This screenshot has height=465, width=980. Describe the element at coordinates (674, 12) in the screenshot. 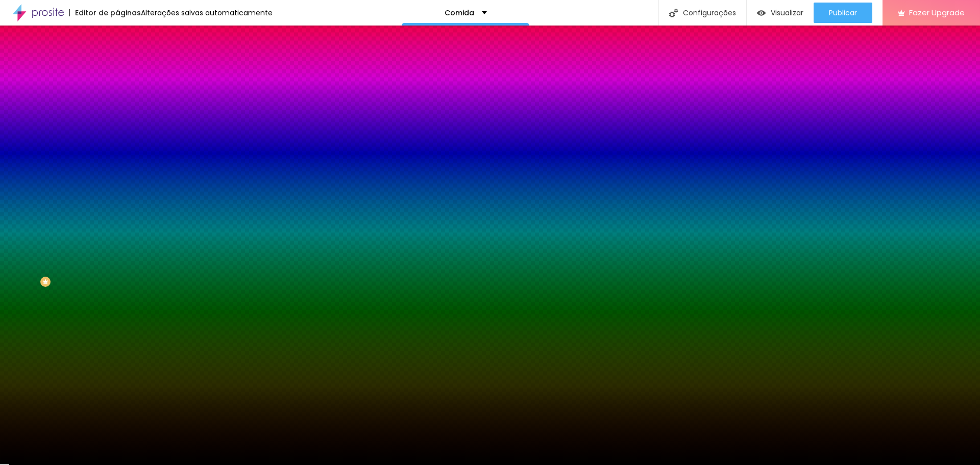

I see `img: Icone` at that location.